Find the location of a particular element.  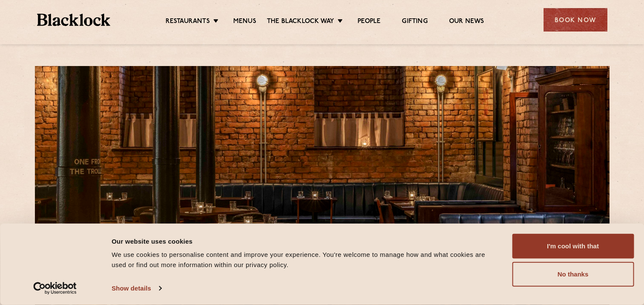

a: People is located at coordinates (369, 22).